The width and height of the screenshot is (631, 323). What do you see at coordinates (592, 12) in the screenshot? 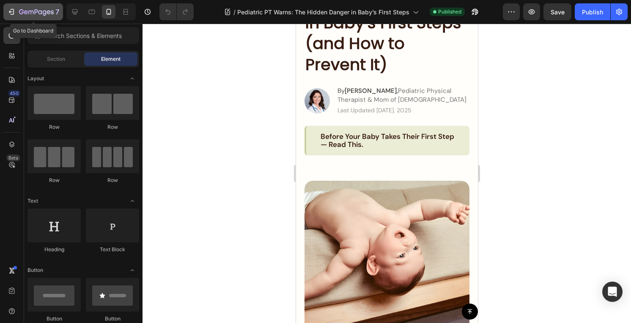
I see `button: Publish` at bounding box center [592, 12].